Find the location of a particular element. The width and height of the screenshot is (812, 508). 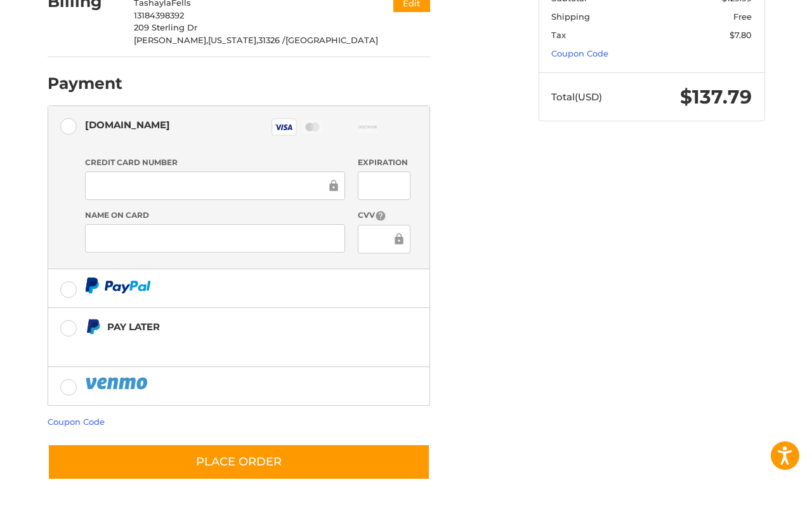

img: Pay Later icon is located at coordinates (92, 326).